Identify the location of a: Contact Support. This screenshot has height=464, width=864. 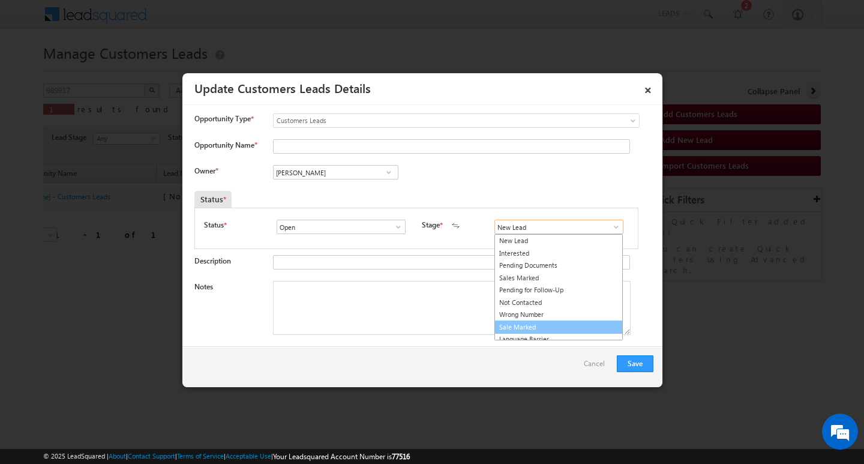
(151, 455).